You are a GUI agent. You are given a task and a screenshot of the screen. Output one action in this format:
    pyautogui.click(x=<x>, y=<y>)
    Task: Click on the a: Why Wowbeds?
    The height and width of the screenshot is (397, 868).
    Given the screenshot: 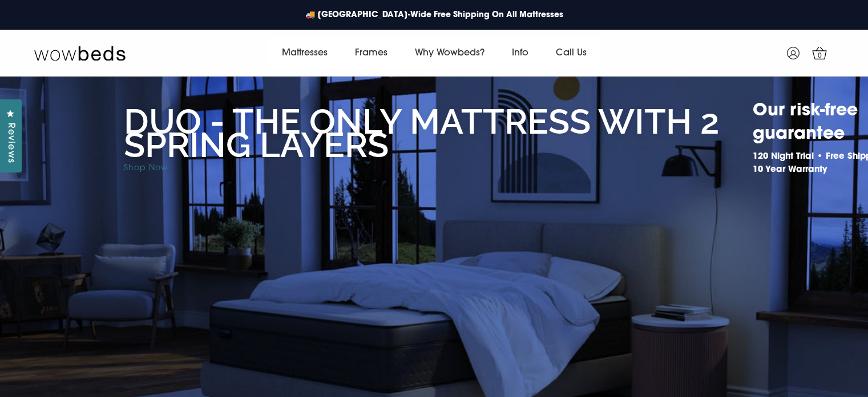 What is the action you would take?
    pyautogui.click(x=450, y=53)
    